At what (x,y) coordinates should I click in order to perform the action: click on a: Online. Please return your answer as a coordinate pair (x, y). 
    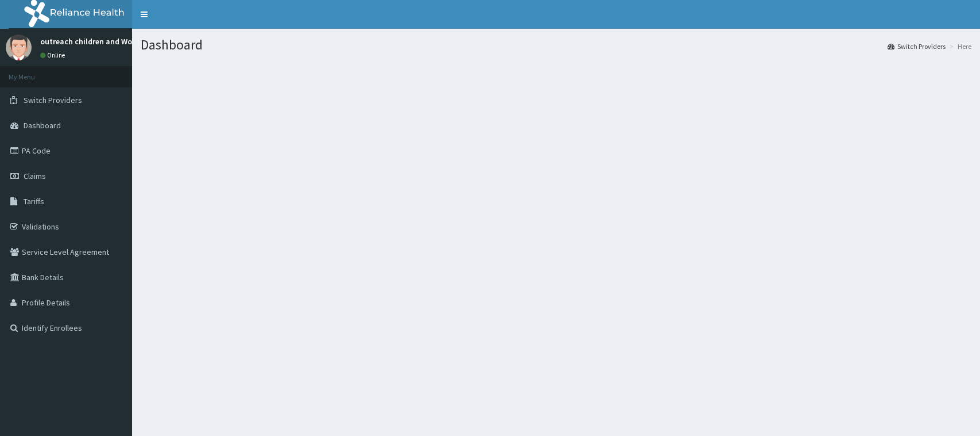
    Looking at the image, I should click on (54, 55).